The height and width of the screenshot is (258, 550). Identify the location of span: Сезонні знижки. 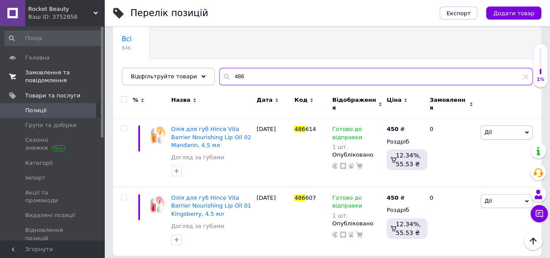
(53, 144).